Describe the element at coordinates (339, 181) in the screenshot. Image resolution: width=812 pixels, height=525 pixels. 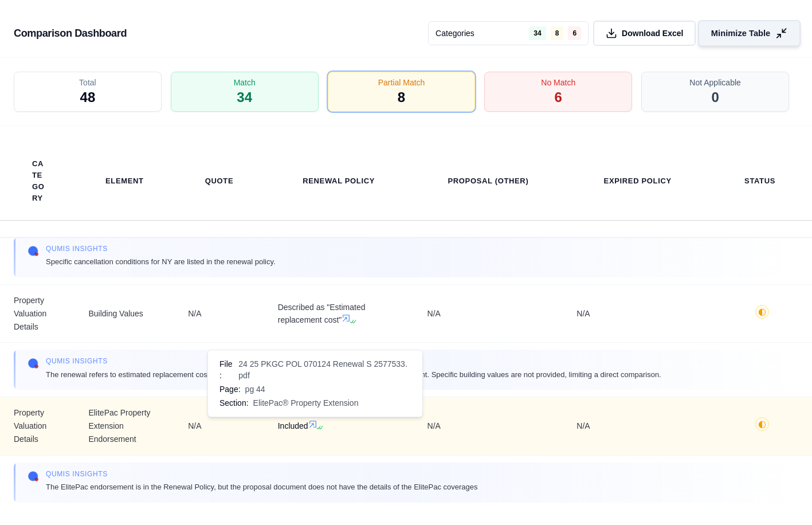
I see `th: Renewal Policy` at that location.